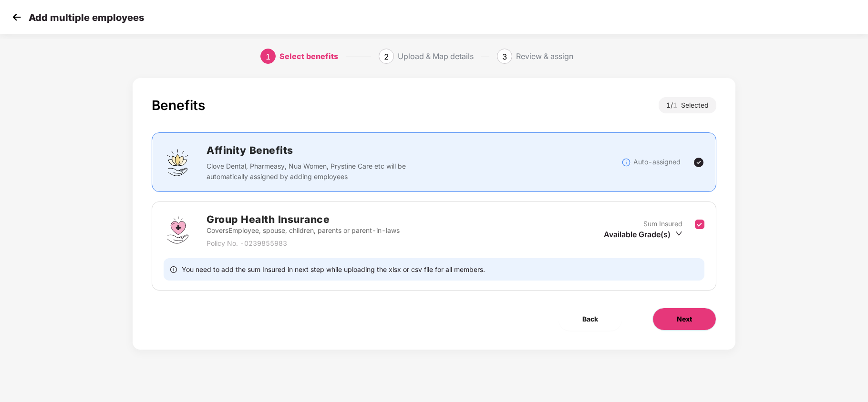 This screenshot has height=402, width=868. Describe the element at coordinates (178, 162) in the screenshot. I see `img: svg+xml;base64,PHN2ZyBpZD0iQWZmaW5pdHlfQmVuZWZpdHMiIGRhdGEtbmFtZT0iQWZmaW5pdHkgQmVuZWZpdHMiIHhtbG...` at that location.